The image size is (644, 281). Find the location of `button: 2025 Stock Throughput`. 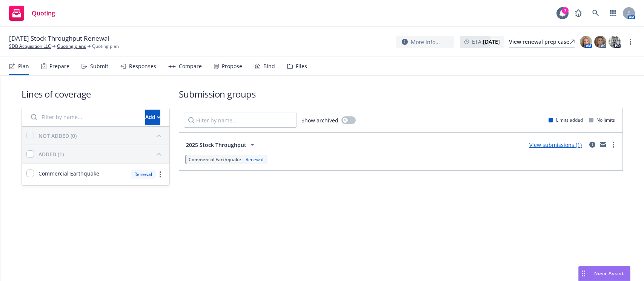

button: 2025 Stock Throughput is located at coordinates (221, 145).